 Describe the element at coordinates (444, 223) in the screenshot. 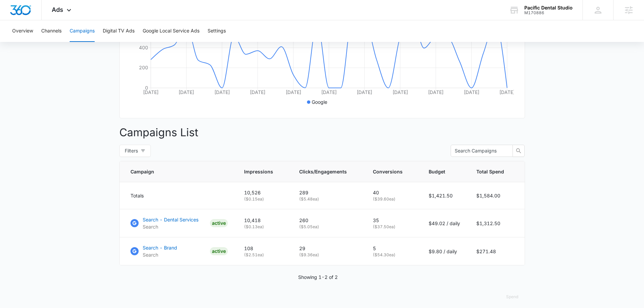

I see `p: $49.02 / daily` at that location.